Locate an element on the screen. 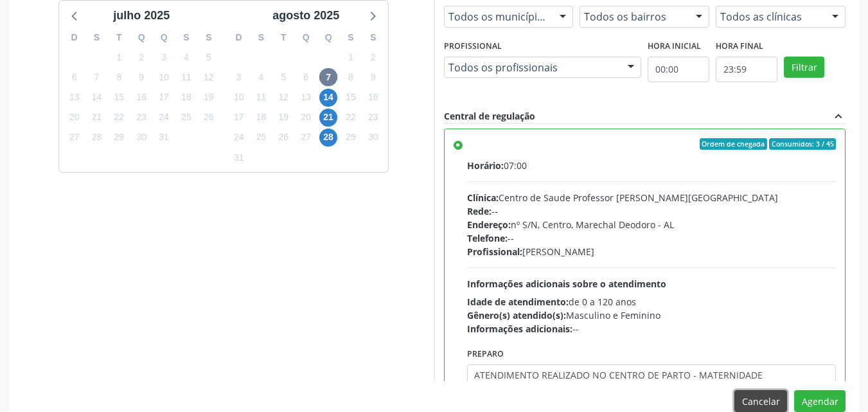  span: Todos os municípios is located at coordinates (498, 16).